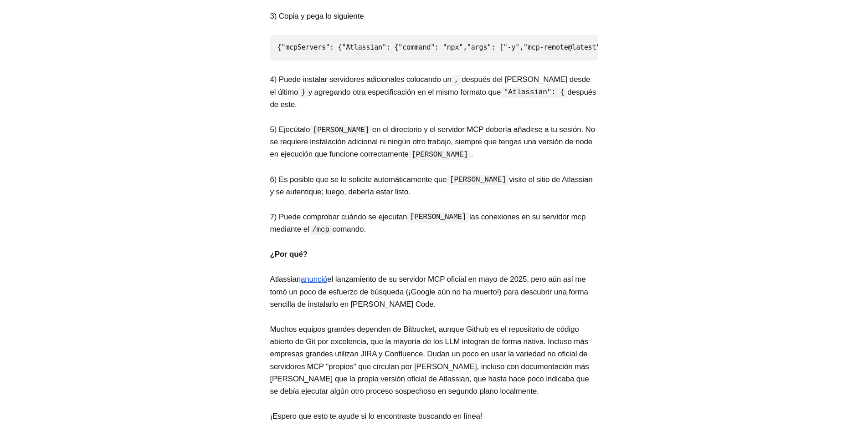  I want to click on font: después de este., so click(433, 98).